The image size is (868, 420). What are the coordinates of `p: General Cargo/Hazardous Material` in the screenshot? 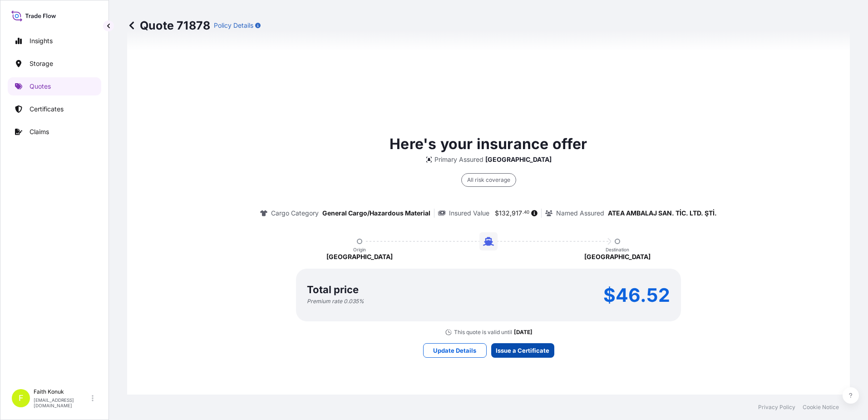 It's located at (377, 213).